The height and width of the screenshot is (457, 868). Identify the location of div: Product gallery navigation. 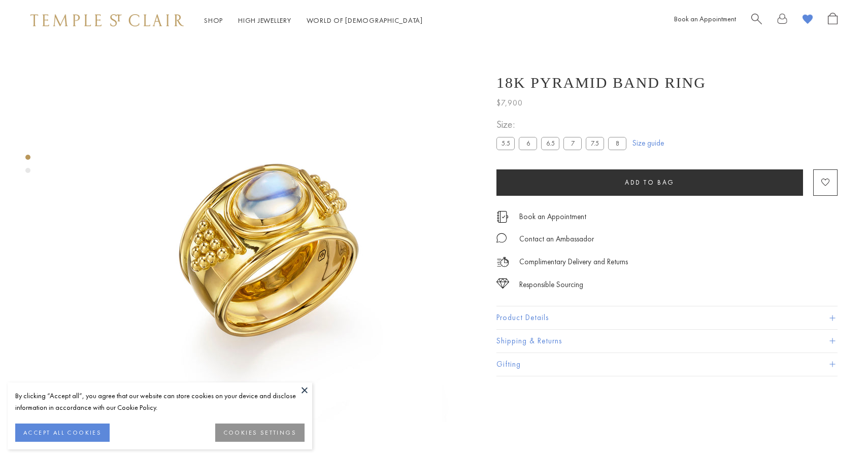
(28, 167).